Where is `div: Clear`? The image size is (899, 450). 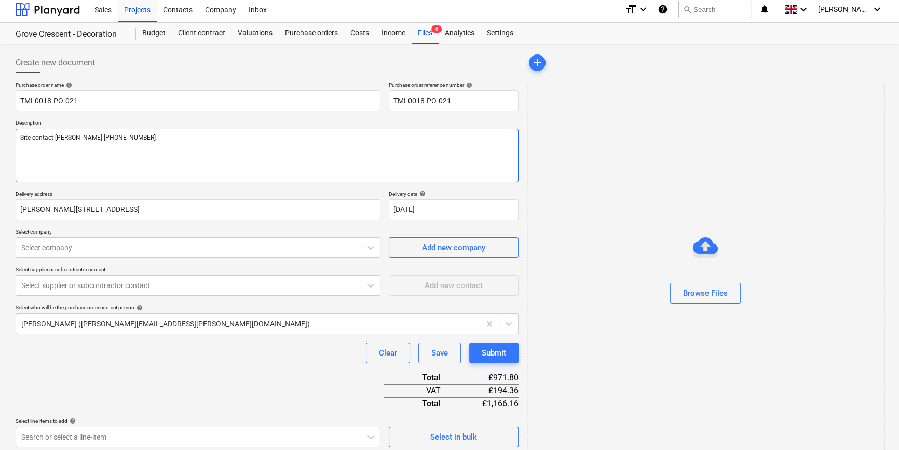 div: Clear is located at coordinates (388, 353).